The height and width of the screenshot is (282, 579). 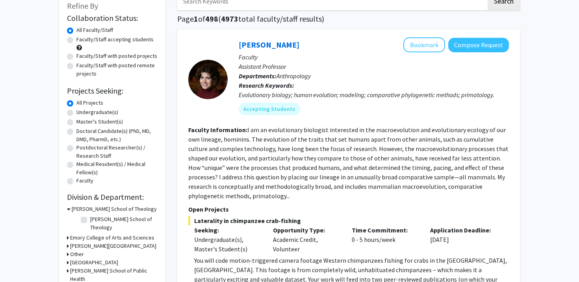 I want to click on label: Faculty, so click(x=85, y=181).